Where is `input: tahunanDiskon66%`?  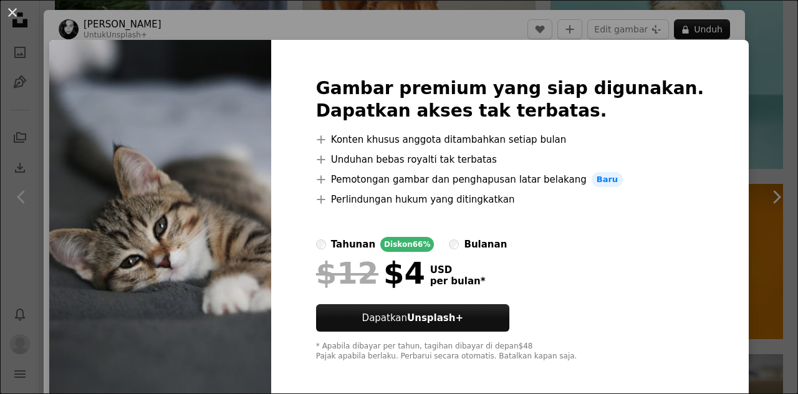
input: tahunanDiskon66% is located at coordinates (321, 244).